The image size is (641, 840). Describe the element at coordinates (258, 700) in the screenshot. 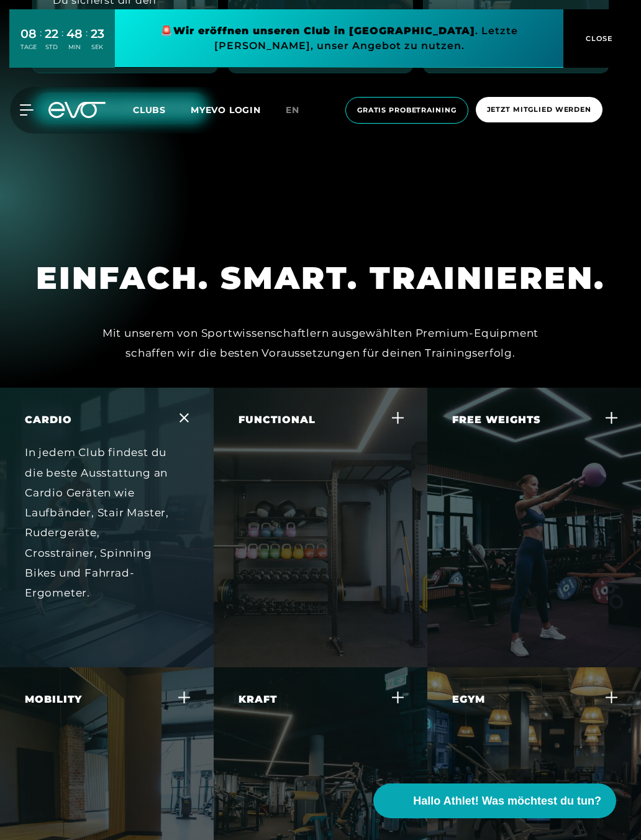

I see `div: Kraft` at that location.